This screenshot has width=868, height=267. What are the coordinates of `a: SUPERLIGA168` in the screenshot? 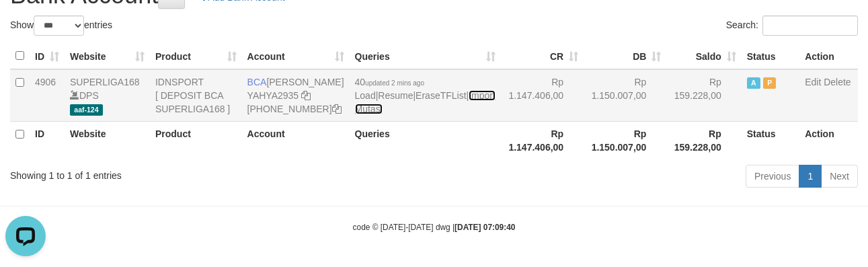 It's located at (105, 82).